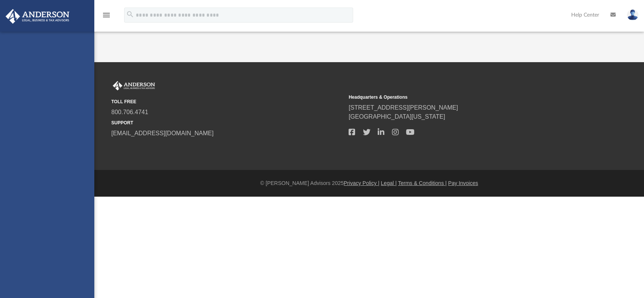 Image resolution: width=644 pixels, height=298 pixels. Describe the element at coordinates (227, 102) in the screenshot. I see `small: TOLL FREE` at that location.